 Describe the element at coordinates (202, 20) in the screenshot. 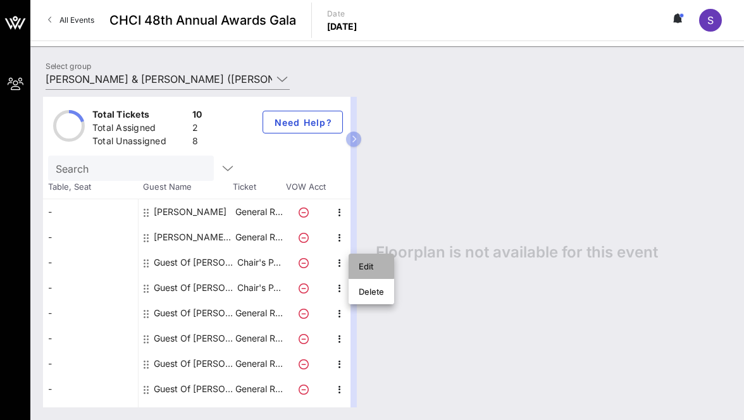

I see `span: CHCI 48th Annual Awards Gala` at that location.